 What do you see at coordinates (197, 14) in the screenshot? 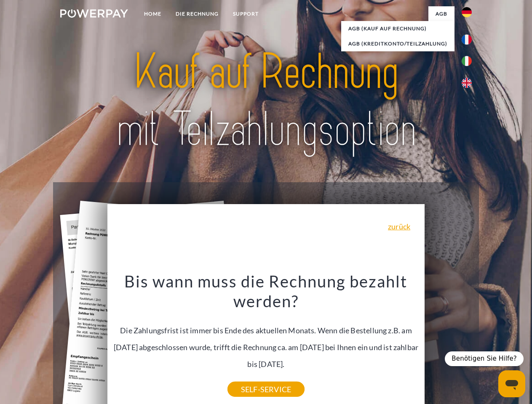
I see `a: DIE RECHNUNG` at bounding box center [197, 14].